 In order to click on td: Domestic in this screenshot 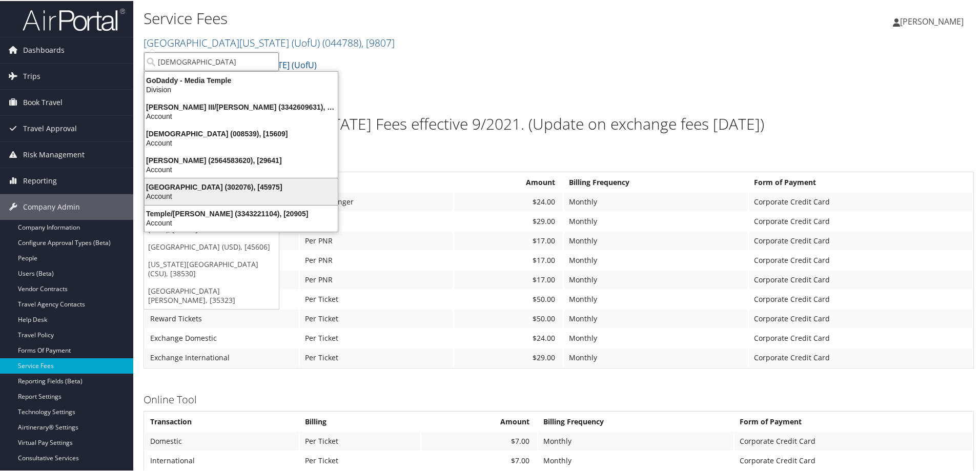, I will do `click(222, 440)`.